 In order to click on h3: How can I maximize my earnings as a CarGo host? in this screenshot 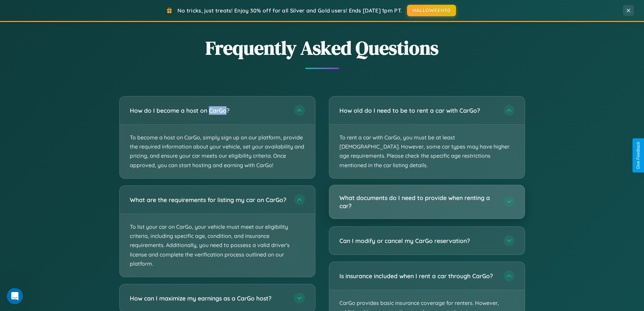, I will do `click(208, 297)`.